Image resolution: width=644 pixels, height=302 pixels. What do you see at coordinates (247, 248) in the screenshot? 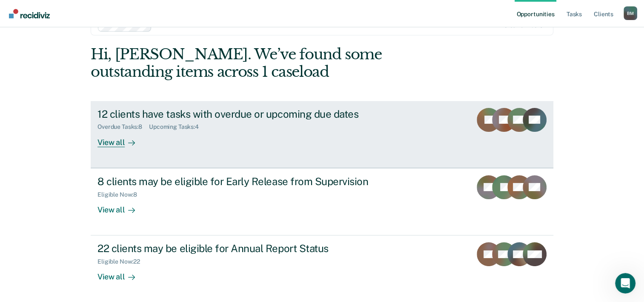
I see `div: 22 clients may be eligible for Annual Report Status` at bounding box center [247, 248].